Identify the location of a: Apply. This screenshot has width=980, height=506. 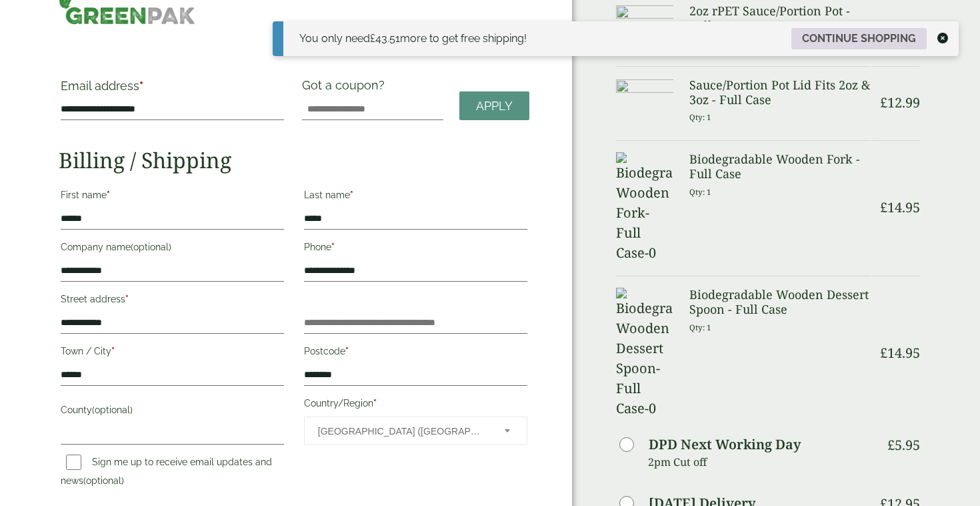
(494, 105).